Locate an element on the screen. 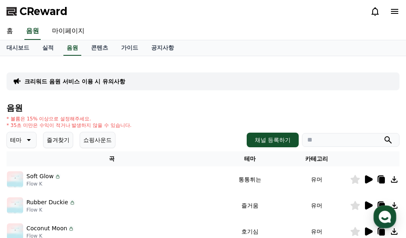 This screenshot has height=238, width=406. p: Rubber Duckie is located at coordinates (47, 202).